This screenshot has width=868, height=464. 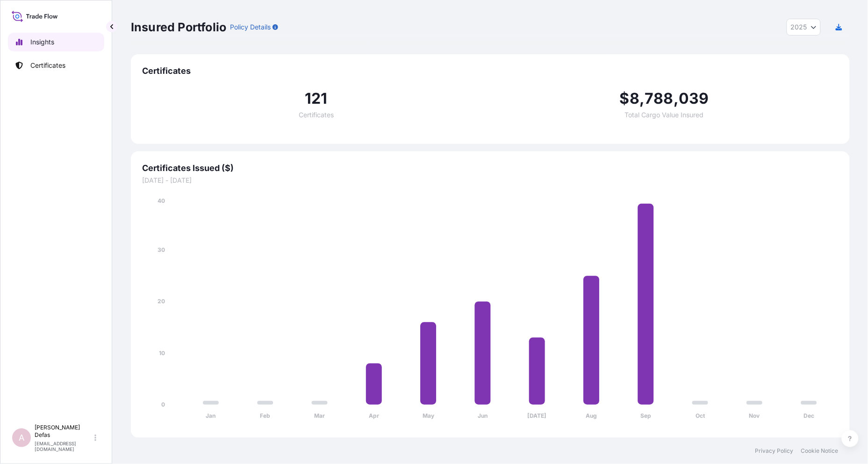 I want to click on tspan: Mar, so click(x=319, y=415).